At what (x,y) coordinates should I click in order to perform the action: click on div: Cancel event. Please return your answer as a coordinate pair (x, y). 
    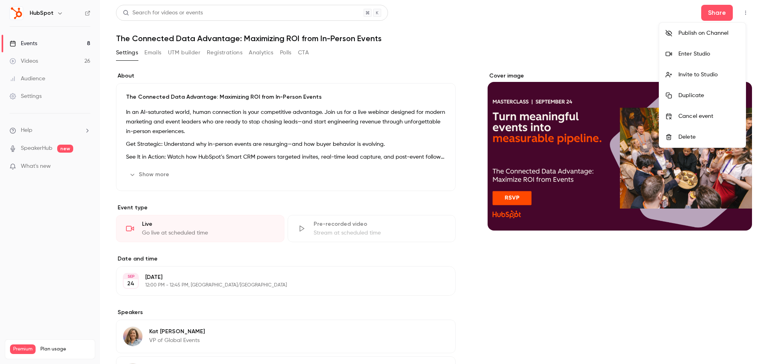
    Looking at the image, I should click on (709, 116).